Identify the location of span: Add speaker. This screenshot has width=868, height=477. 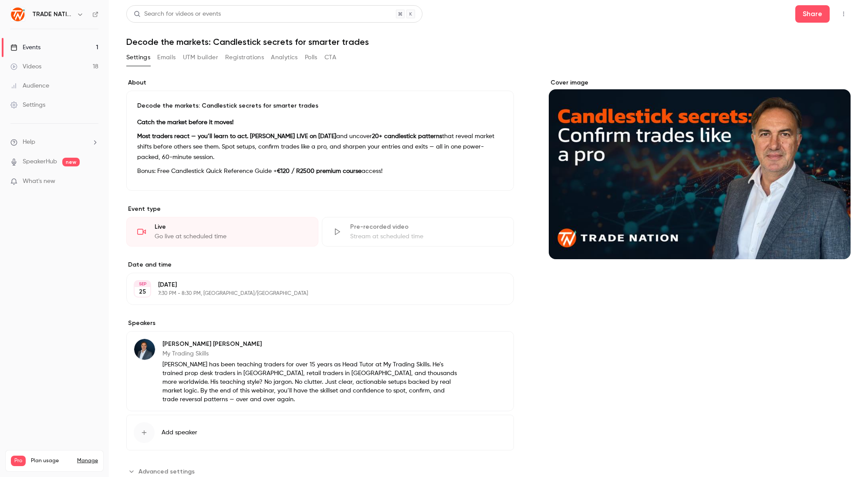
(179, 433).